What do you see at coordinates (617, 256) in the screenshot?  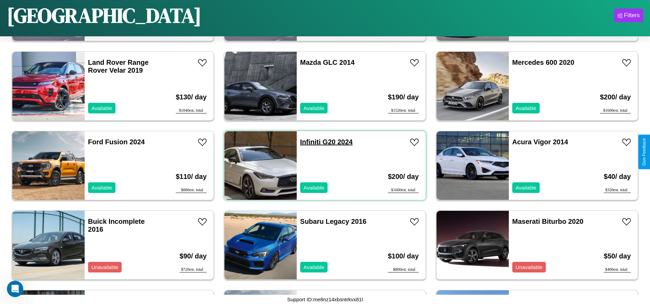 I see `h3: $ 50 / day` at bounding box center [617, 256].